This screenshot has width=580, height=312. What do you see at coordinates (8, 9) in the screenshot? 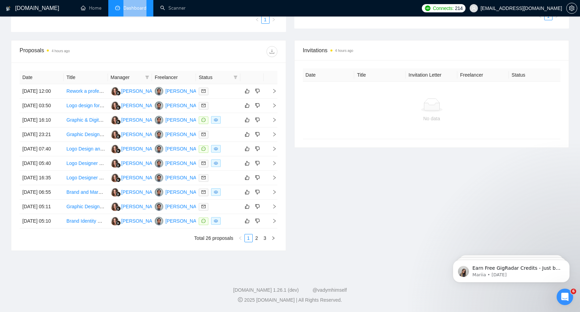
I see `img: logo` at bounding box center [8, 9].